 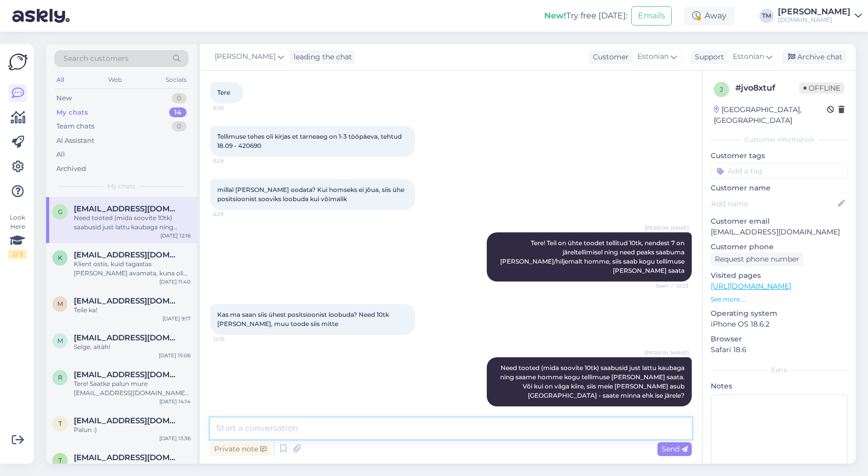 I want to click on span: Gorbats@icloud.com, so click(x=127, y=209).